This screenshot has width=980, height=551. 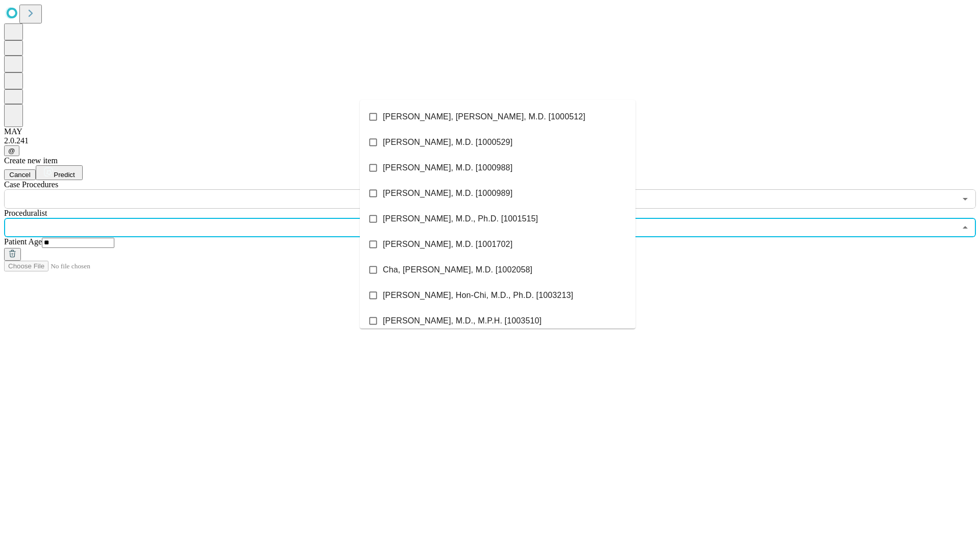 I want to click on span: Proceduralist, so click(x=25, y=213).